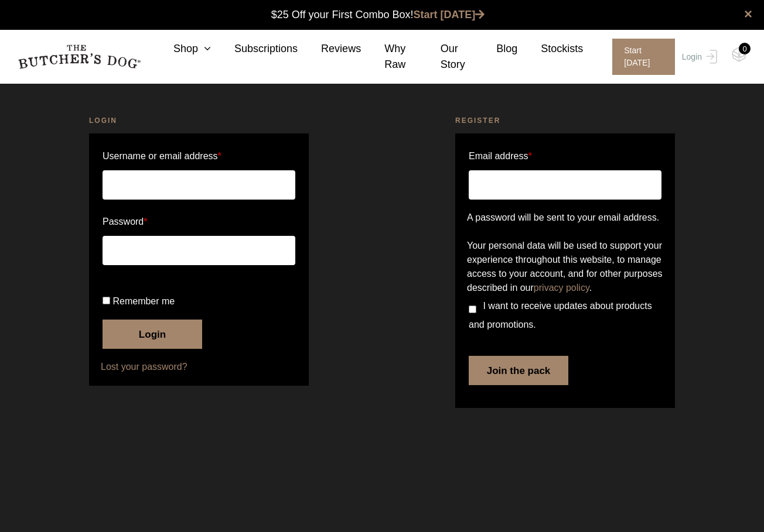 The height and width of the screenshot is (532, 764). Describe the element at coordinates (445, 57) in the screenshot. I see `a: Our Story` at that location.